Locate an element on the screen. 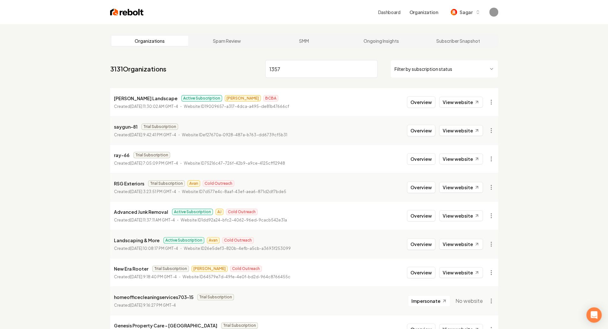 The width and height of the screenshot is (608, 329). span: Impersonate is located at coordinates (426, 301).